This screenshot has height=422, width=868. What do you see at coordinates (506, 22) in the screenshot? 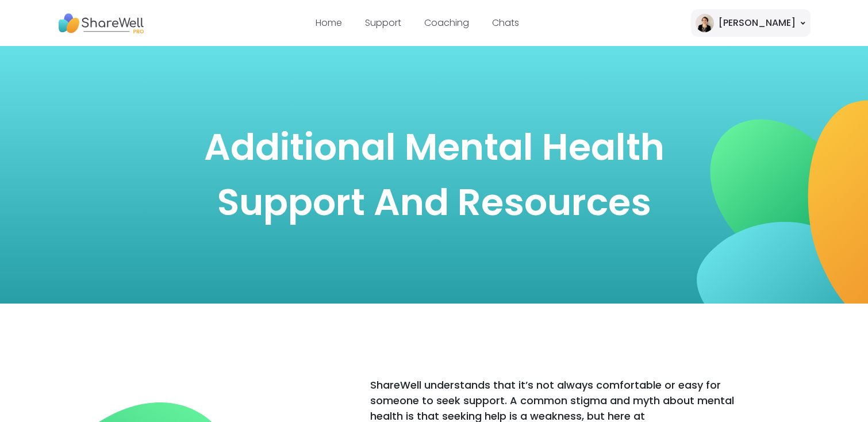
I see `a: Chats` at bounding box center [506, 22].